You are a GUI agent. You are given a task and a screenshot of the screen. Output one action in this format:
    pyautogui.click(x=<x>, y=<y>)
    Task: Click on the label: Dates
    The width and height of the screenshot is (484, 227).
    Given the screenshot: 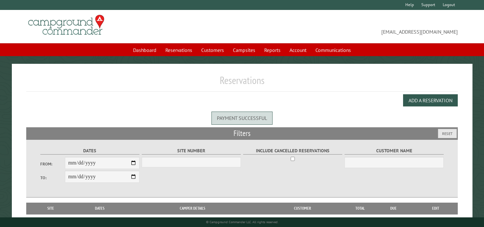 What is the action you would take?
    pyautogui.click(x=90, y=150)
    